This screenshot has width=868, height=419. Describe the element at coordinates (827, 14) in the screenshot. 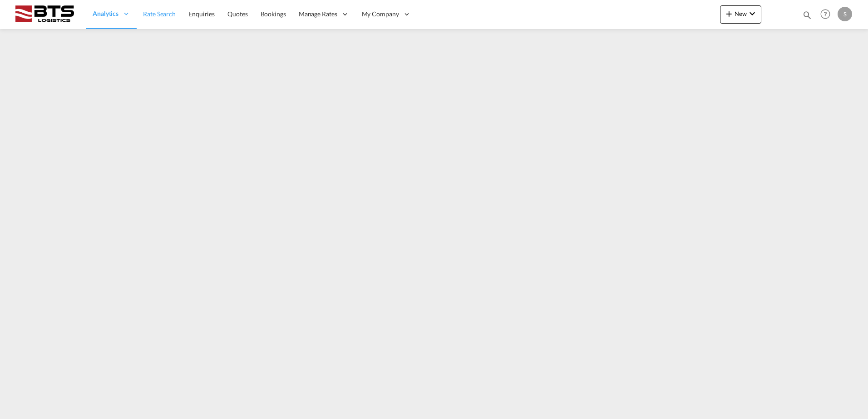

I see `div: Help` at that location.